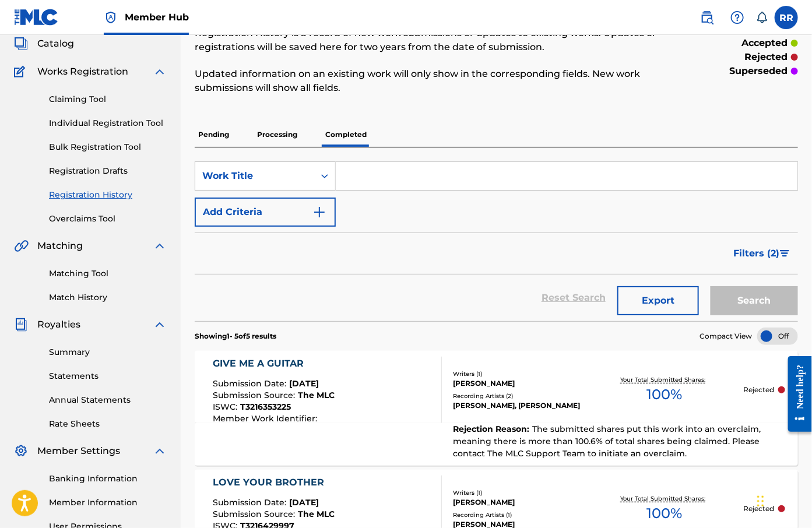  Describe the element at coordinates (519, 396) in the screenshot. I see `div: Recording Artists ( 2 )` at that location.